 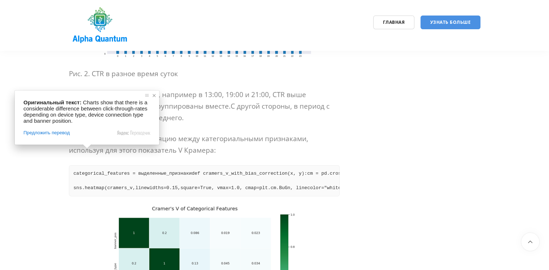 I want to click on a: Узнать больше, so click(x=450, y=22).